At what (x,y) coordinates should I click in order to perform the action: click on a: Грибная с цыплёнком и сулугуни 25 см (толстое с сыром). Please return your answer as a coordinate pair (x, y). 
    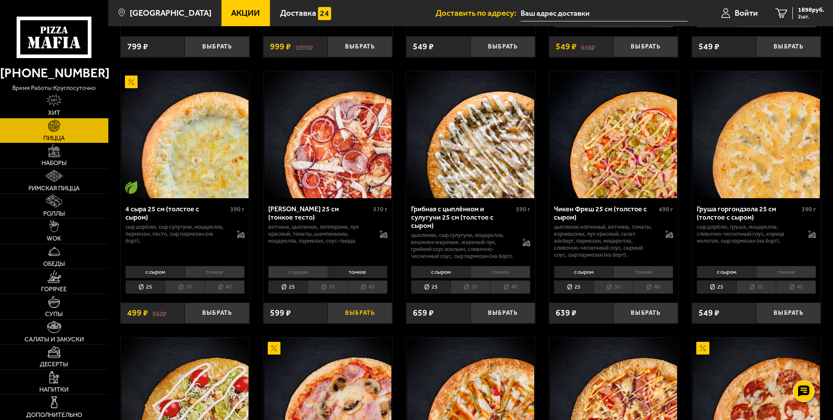
    Looking at the image, I should click on (471, 135).